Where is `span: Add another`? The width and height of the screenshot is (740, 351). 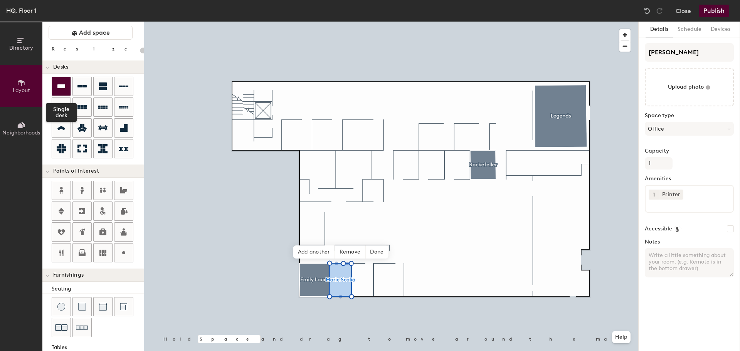 span: Add another is located at coordinates (314, 252).